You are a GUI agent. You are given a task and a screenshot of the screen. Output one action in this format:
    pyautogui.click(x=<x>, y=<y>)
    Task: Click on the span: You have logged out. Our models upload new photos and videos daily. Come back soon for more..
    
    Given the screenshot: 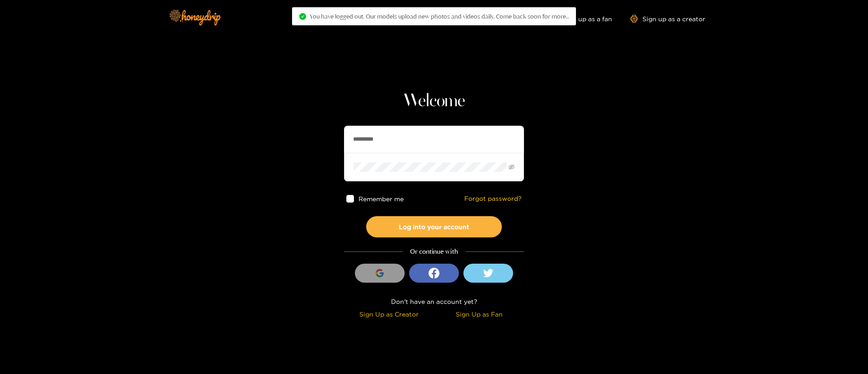 What is the action you would take?
    pyautogui.click(x=439, y=17)
    